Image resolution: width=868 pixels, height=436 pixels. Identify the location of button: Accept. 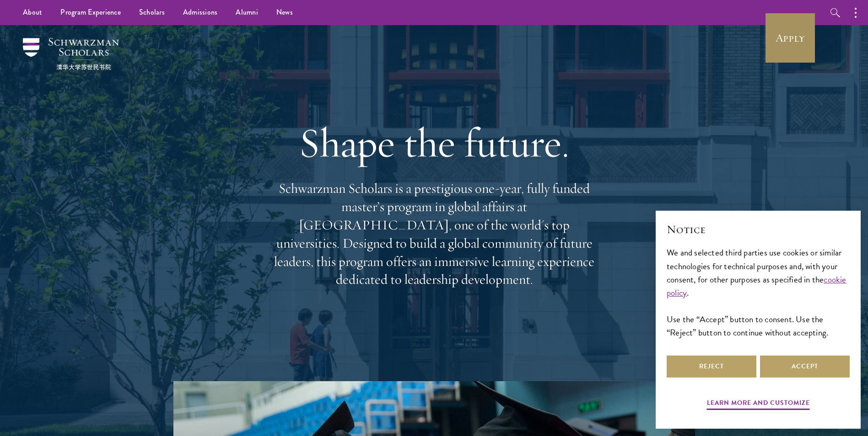
(805, 367).